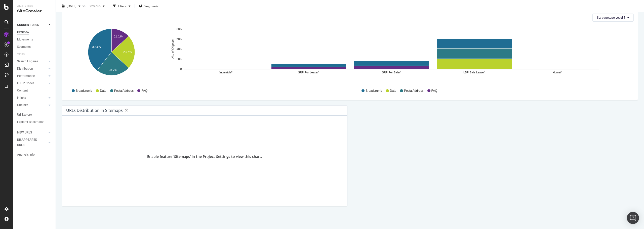 This screenshot has width=644, height=229. I want to click on a: CURRENT URLS, so click(32, 25).